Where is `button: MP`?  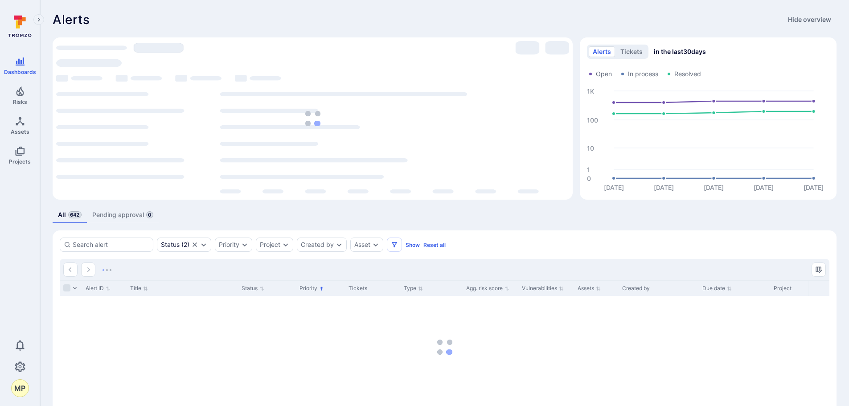
button: MP is located at coordinates (20, 388).